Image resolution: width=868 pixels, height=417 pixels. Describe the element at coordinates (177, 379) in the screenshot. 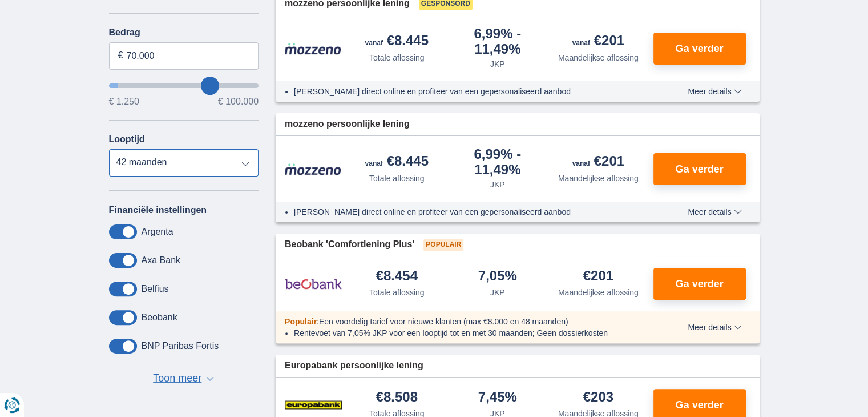

I see `span: Toon meer` at that location.